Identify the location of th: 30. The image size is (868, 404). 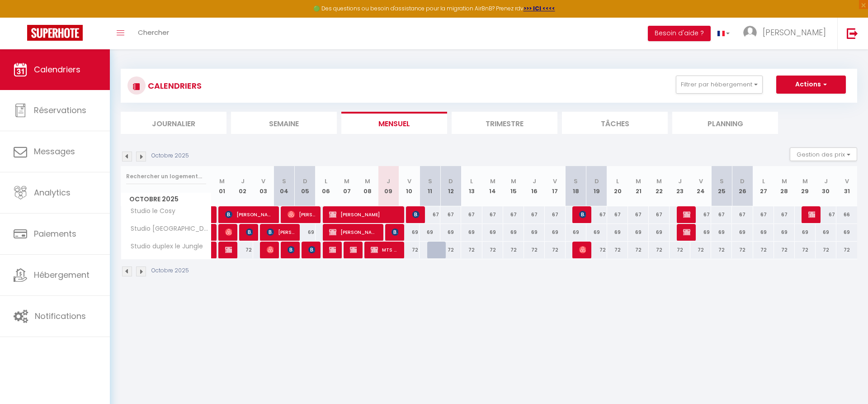
(825, 186).